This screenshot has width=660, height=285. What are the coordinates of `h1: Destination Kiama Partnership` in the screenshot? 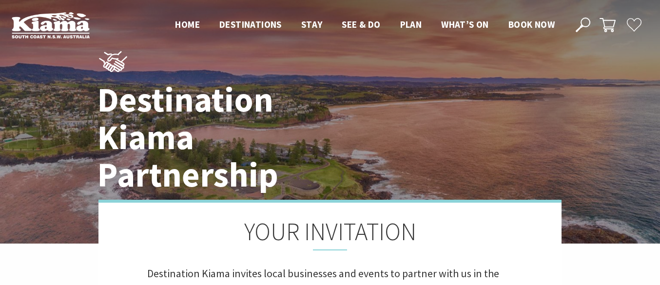 It's located at (235, 137).